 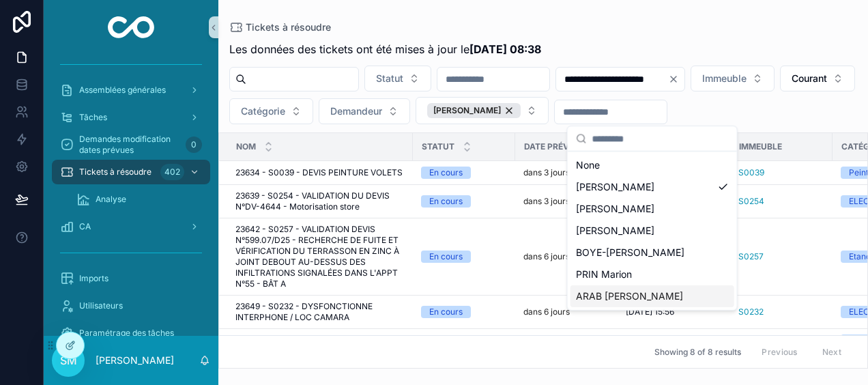 What do you see at coordinates (85, 227) in the screenshot?
I see `span: CA` at bounding box center [85, 227].